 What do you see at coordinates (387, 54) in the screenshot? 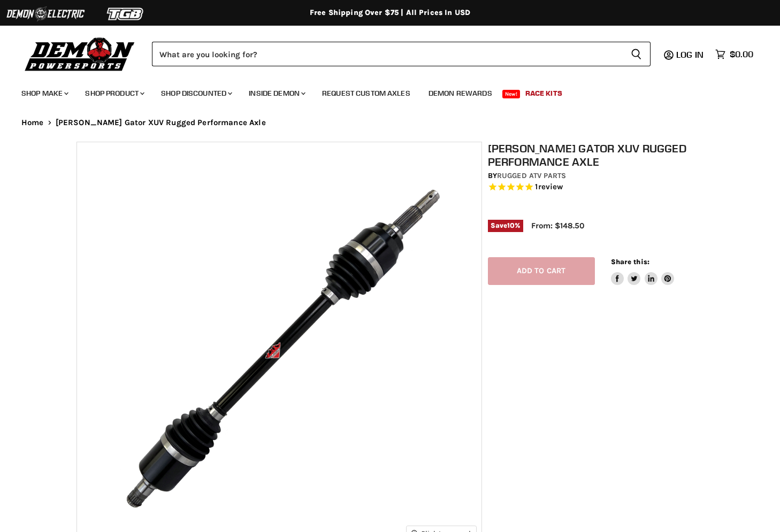
I see `input: Search` at bounding box center [387, 54].